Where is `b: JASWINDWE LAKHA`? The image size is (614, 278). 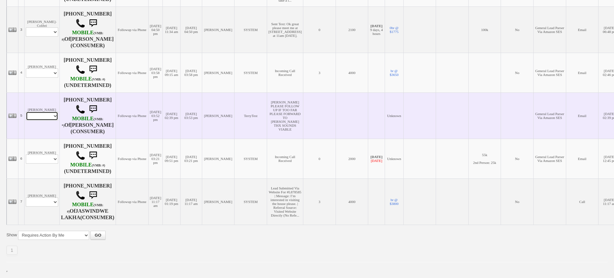 b: JASWINDWE LAKHA is located at coordinates (85, 214).